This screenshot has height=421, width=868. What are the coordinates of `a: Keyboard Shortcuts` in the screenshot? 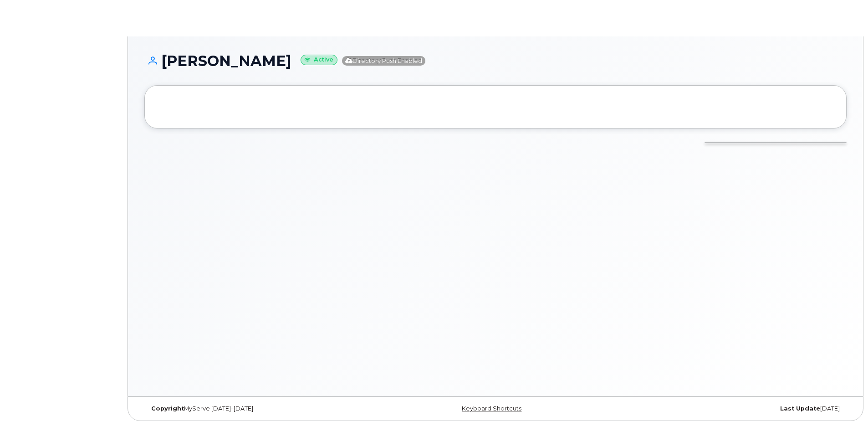 It's located at (491, 409).